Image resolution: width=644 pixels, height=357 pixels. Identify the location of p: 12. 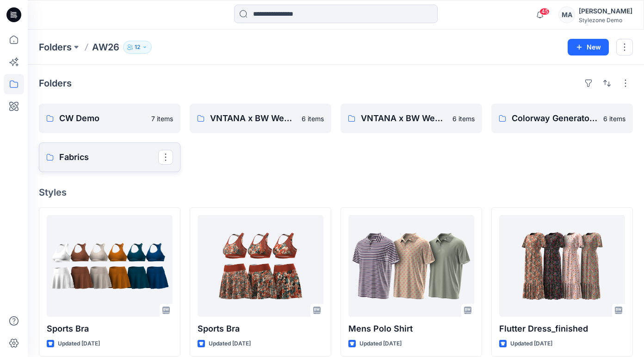
(137, 47).